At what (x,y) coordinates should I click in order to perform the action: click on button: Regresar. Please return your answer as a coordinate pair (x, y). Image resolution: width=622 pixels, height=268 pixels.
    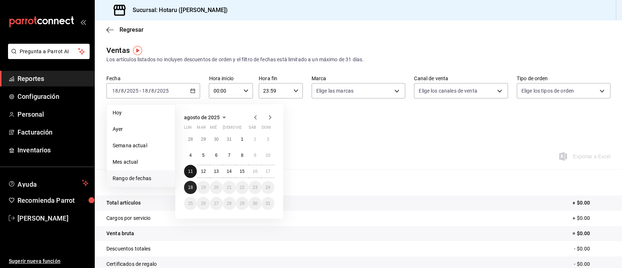
    Looking at the image, I should click on (125, 30).